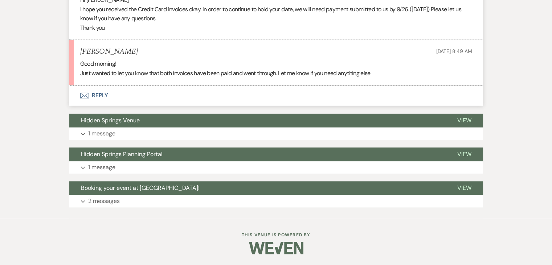  What do you see at coordinates (121, 154) in the screenshot?
I see `span: Hidden Springs Planning Portal` at bounding box center [121, 154].